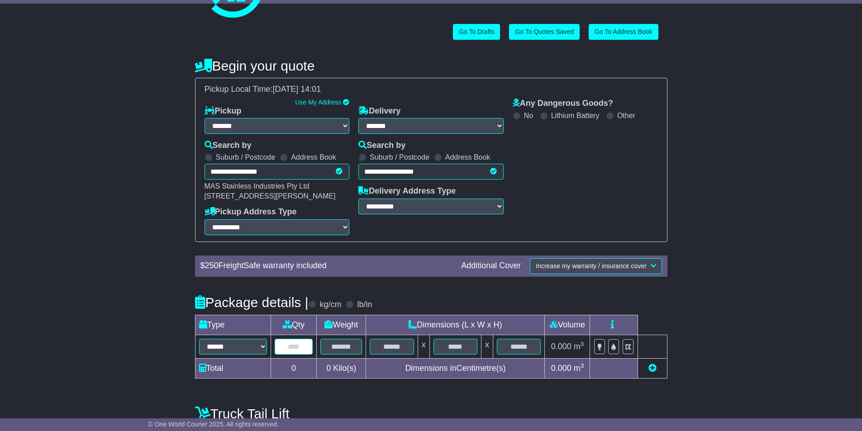  What do you see at coordinates (591, 266) in the screenshot?
I see `span: Increase my warranty / insurance cover` at bounding box center [591, 266].